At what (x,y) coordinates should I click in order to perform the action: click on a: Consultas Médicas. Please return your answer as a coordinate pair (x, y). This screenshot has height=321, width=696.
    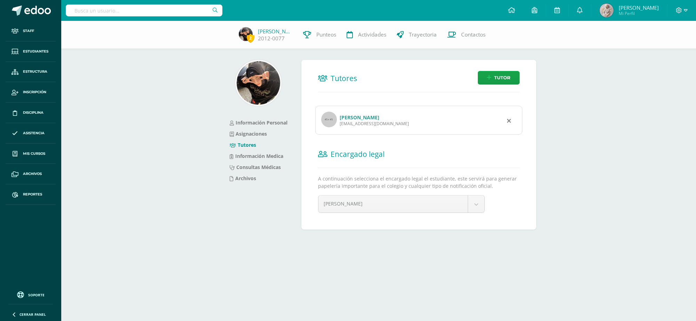
    Looking at the image, I should click on (255, 167).